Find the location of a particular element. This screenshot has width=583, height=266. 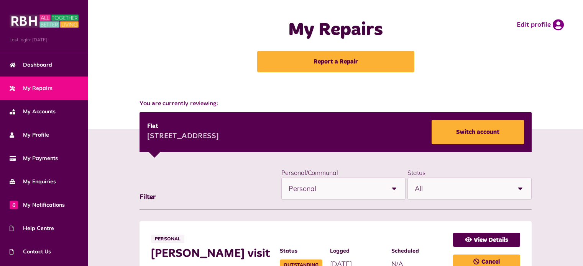

span: Contact Us is located at coordinates (30, 252).